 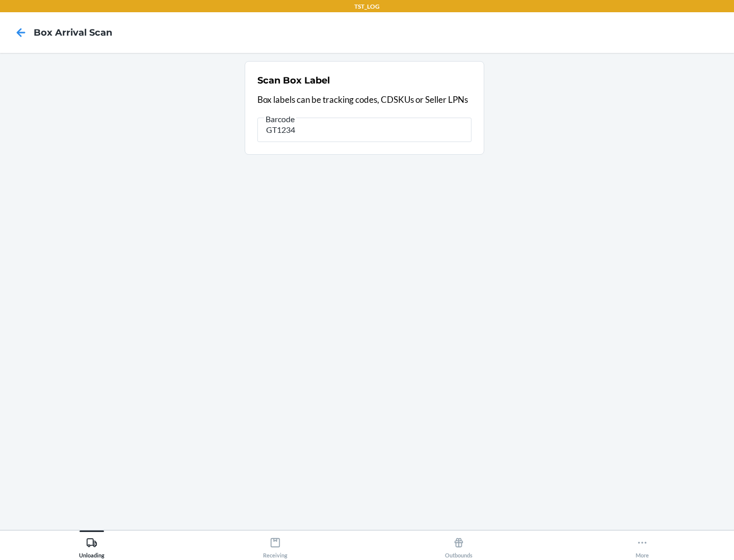 I want to click on h4: Box Arrival Scan, so click(x=73, y=32).